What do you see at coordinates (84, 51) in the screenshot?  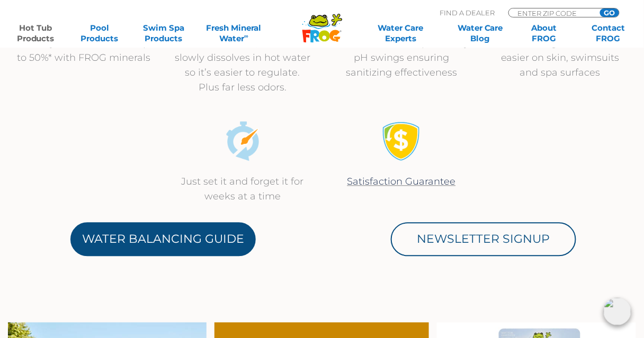 I see `p: Lower your bromine use up to 50%* with FROG minerals` at bounding box center [84, 51].